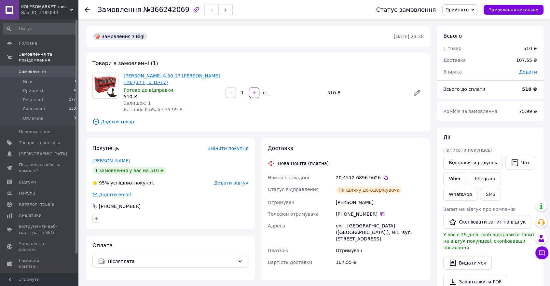 This screenshot has width=550, height=286. What do you see at coordinates (293, 189) in the screenshot?
I see `span: Статус відправлення` at bounding box center [293, 189].